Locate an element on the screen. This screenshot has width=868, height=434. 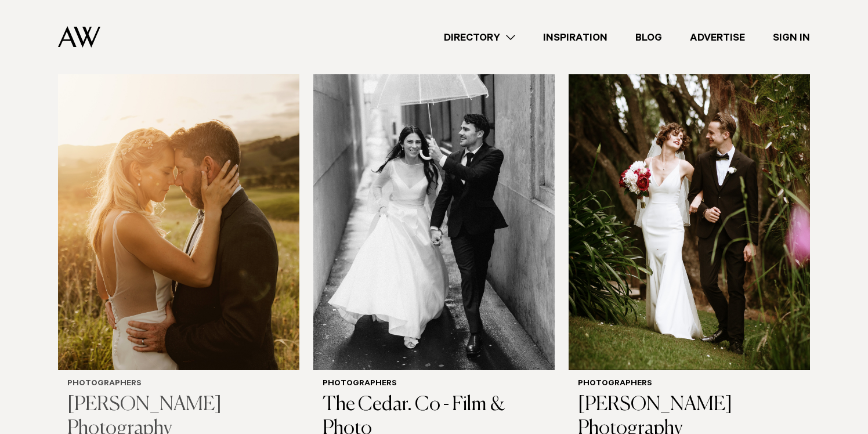
a: Directory is located at coordinates (479, 37).